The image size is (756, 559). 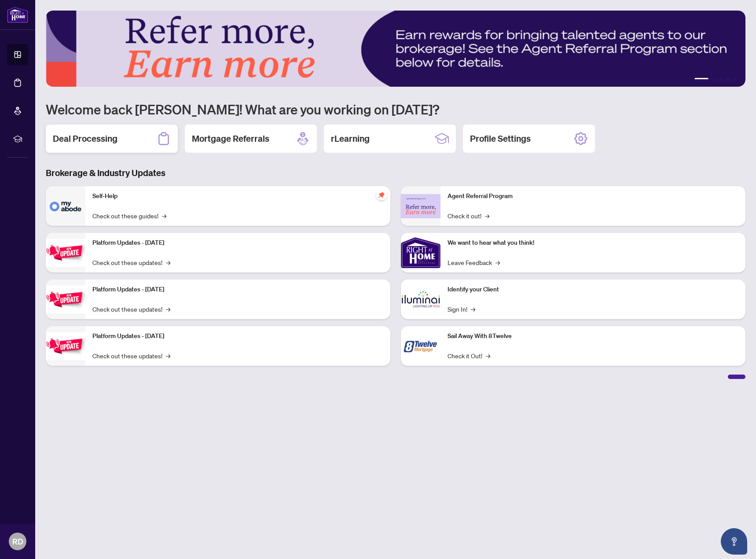 I want to click on a: Check it Out!→, so click(x=469, y=355).